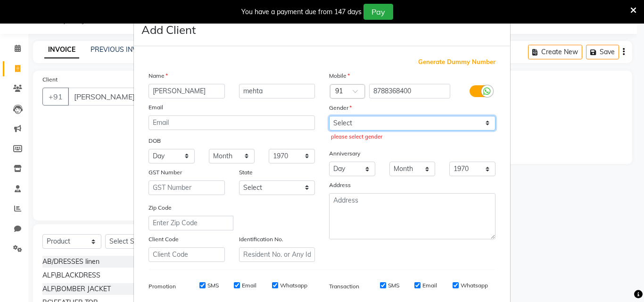 The image size is (644, 302). Describe the element at coordinates (277, 255) in the screenshot. I see `input: Resident No. or Any Id` at that location.